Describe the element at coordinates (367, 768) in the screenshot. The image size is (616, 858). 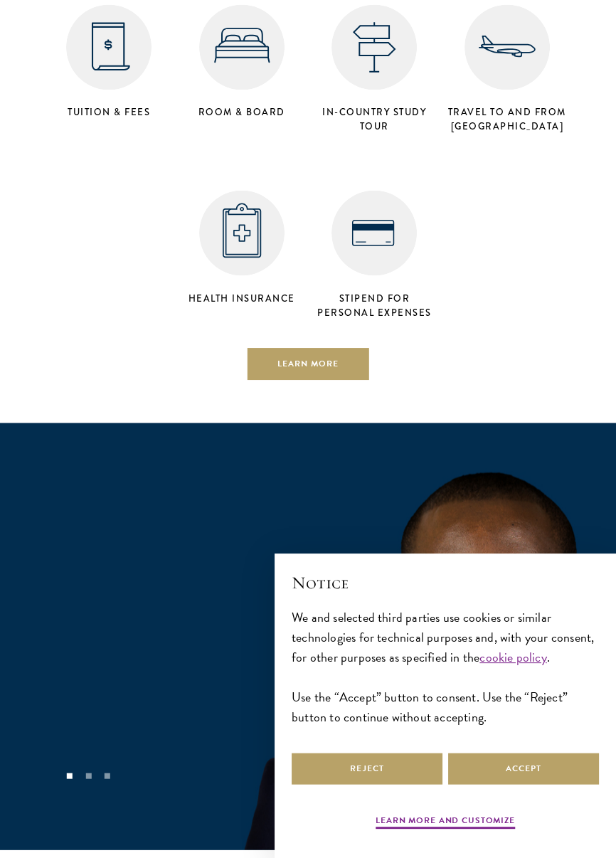
I see `button: Reject` at that location.